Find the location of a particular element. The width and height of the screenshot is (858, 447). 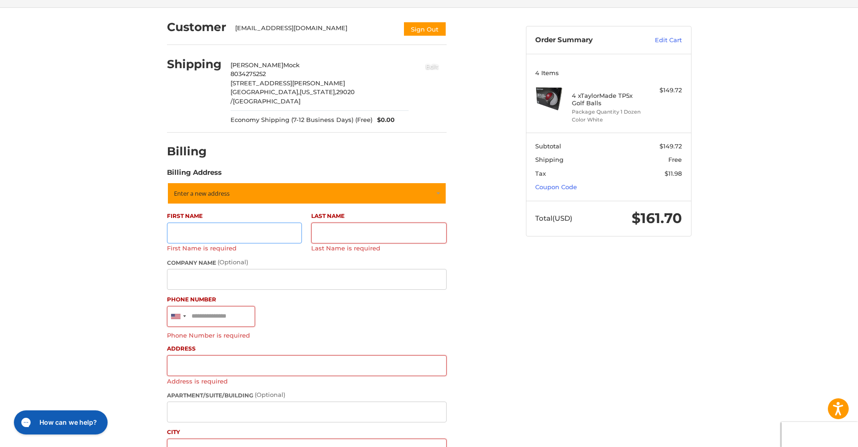

div: $149.72 is located at coordinates (663, 90).